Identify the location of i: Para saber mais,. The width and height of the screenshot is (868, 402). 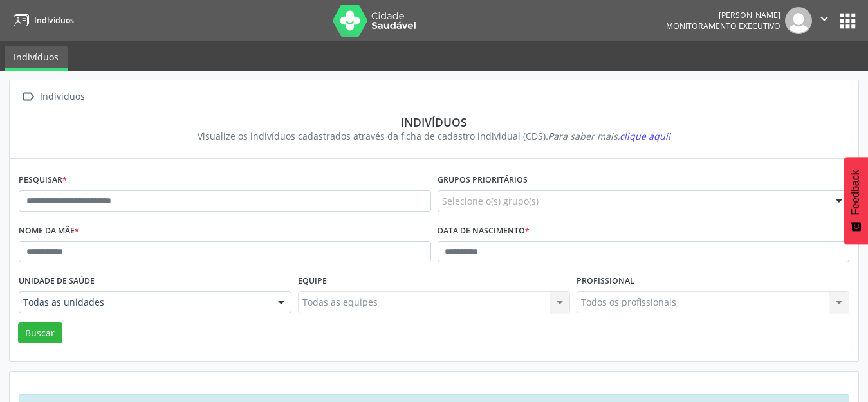
(609, 136).